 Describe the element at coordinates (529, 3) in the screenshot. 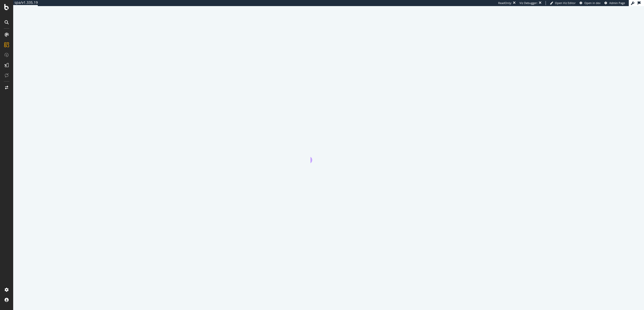

I see `div: Viz Debugger:` at that location.